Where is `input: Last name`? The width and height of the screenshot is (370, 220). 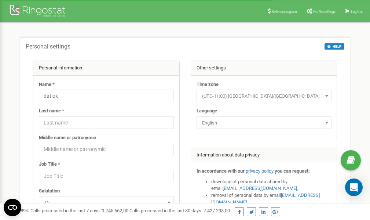 input: Last name is located at coordinates (106, 122).